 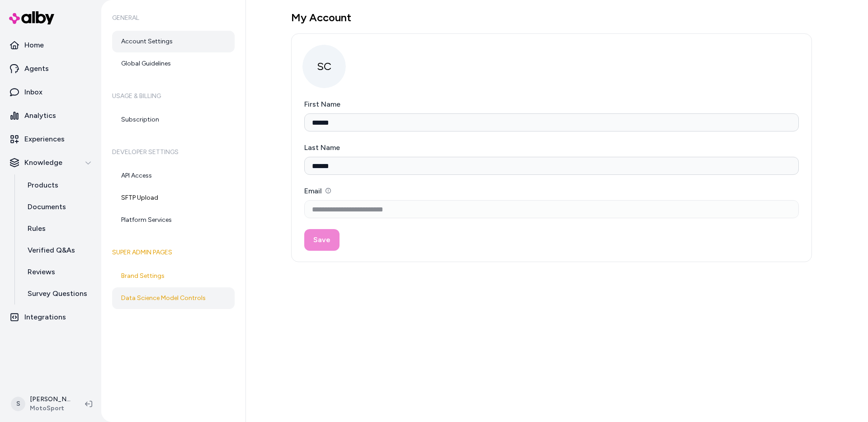 What do you see at coordinates (50, 45) in the screenshot?
I see `a: Home` at bounding box center [50, 45].